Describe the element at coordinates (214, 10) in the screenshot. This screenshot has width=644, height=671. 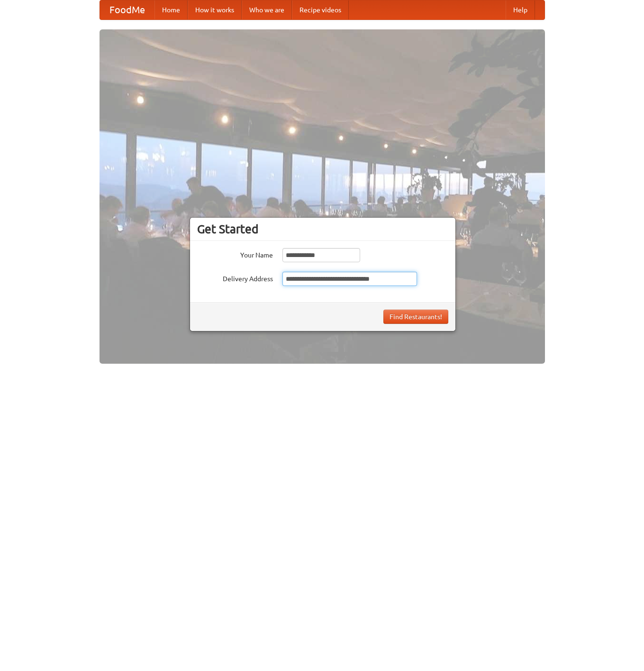
I see `a: How it works` at that location.